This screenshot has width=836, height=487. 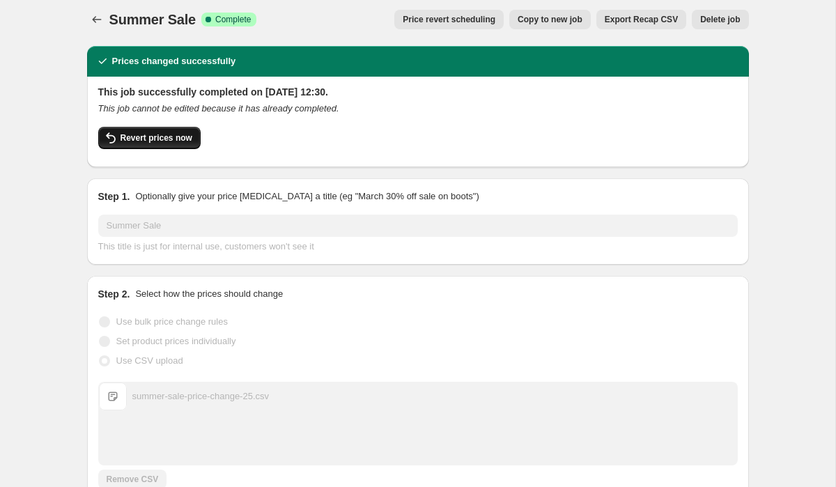 What do you see at coordinates (156, 138) in the screenshot?
I see `span: Revert prices now` at bounding box center [156, 138].